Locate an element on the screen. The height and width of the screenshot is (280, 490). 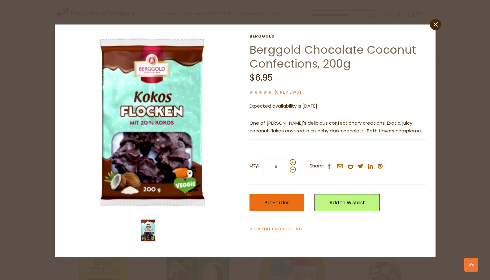
button: Pre-order is located at coordinates (277, 202).